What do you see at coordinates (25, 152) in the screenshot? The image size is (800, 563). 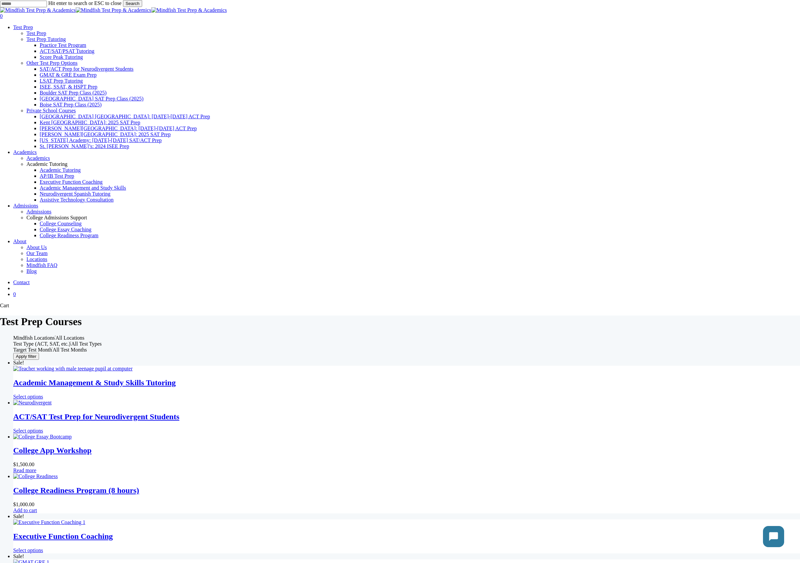 I see `a: Academics` at bounding box center [25, 152].